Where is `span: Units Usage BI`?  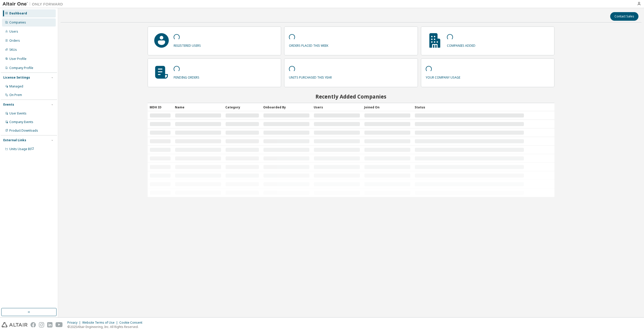 span: Units Usage BI is located at coordinates (22, 149).